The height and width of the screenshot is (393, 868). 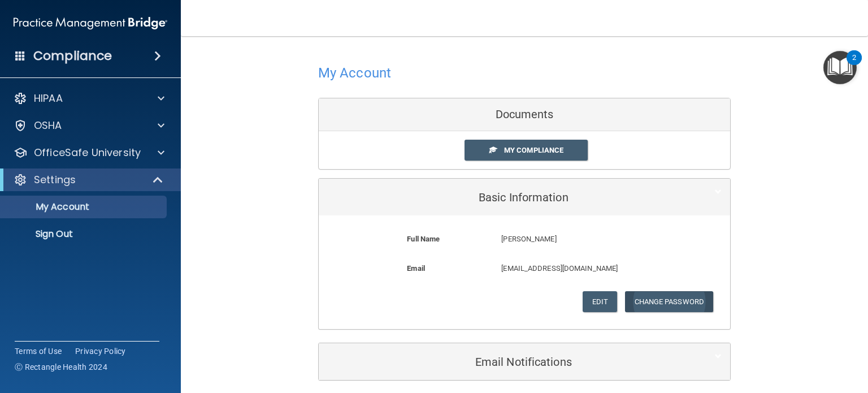 I want to click on p: OfficeSafe University, so click(x=87, y=153).